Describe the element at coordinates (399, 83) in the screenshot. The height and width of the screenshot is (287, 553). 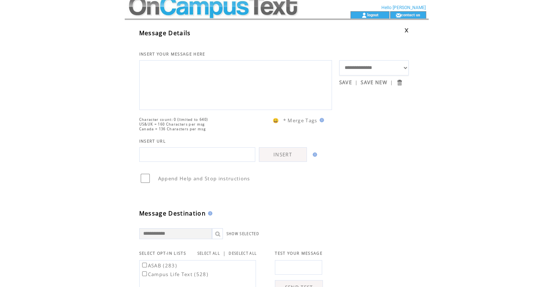
I see `input: Submit` at that location.